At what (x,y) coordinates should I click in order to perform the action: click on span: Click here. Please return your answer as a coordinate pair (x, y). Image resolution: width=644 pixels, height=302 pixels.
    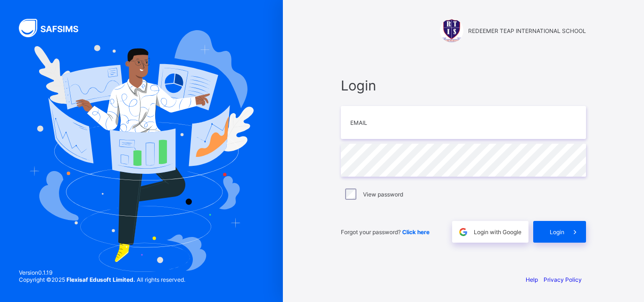
    Looking at the image, I should click on (416, 232).